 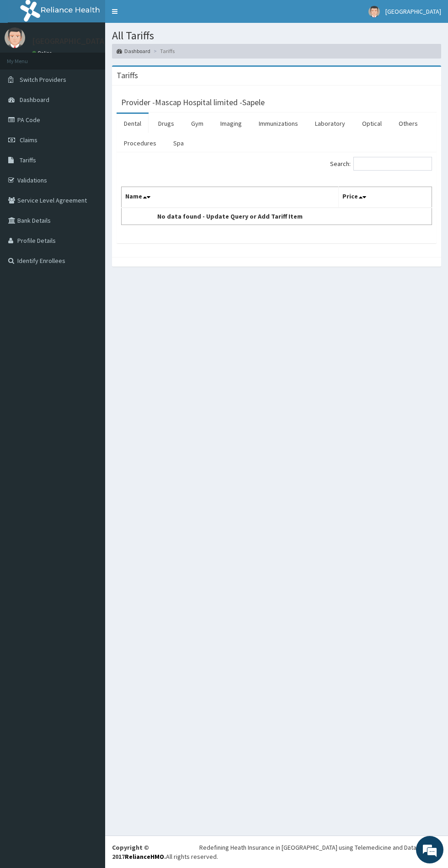 What do you see at coordinates (277, 852) in the screenshot?
I see `footer: All rights reserved.` at bounding box center [277, 852].